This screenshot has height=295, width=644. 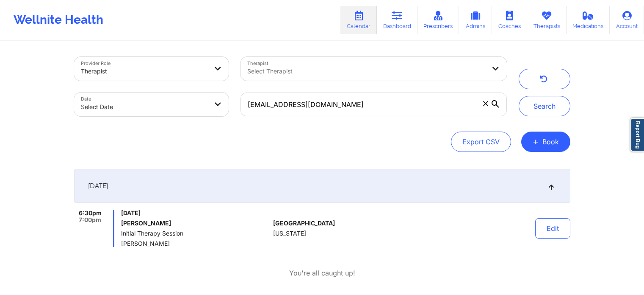 I want to click on a: Account, so click(x=627, y=20).